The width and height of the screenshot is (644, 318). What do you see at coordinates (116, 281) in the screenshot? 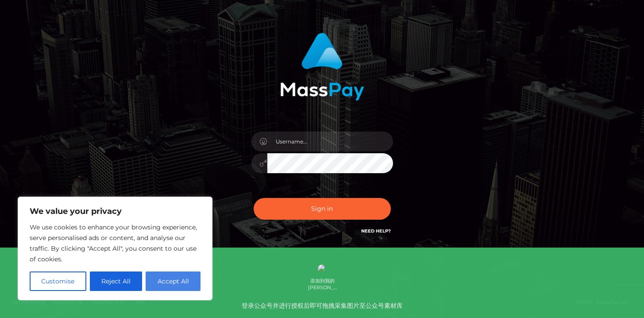
I see `button: Reject All` at bounding box center [116, 281].